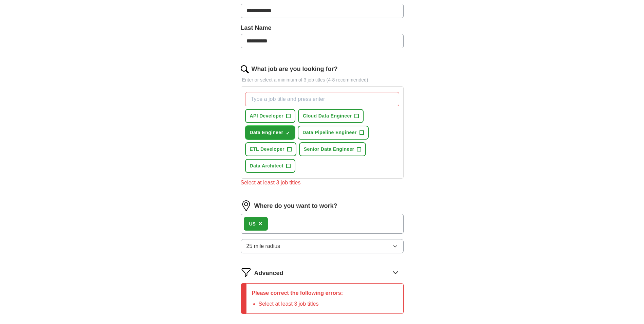  I want to click on button: Data Architect, so click(271, 166).